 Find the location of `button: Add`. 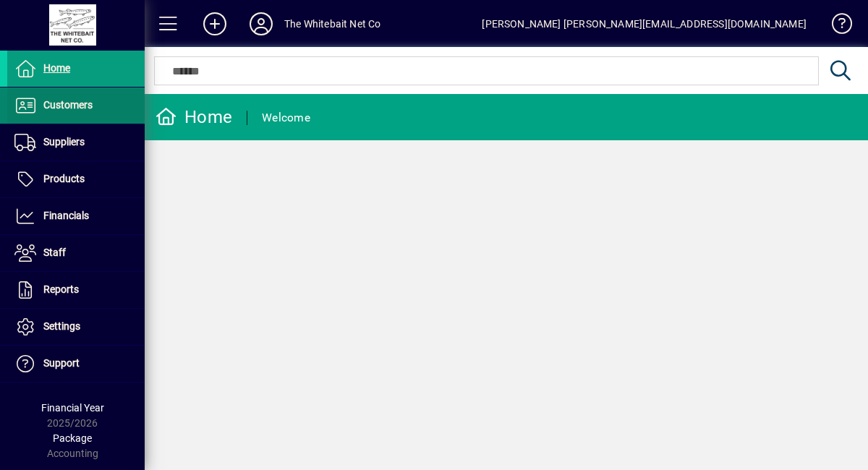

button: Add is located at coordinates (215, 24).